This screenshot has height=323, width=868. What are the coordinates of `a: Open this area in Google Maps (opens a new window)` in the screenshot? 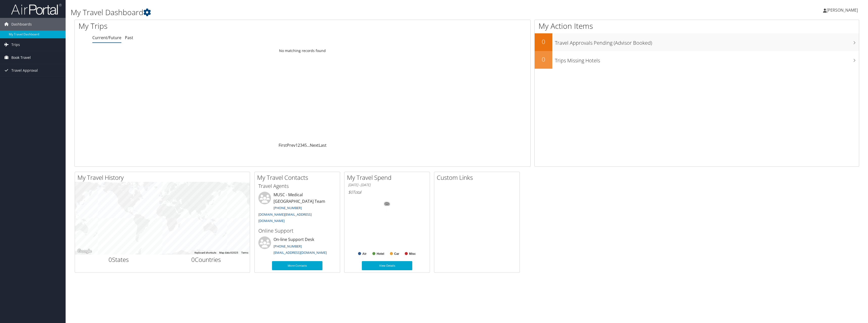 It's located at (84, 251).